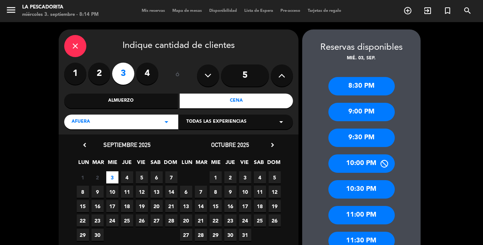 The height and width of the screenshot is (245, 483). I want to click on i: exit_to_app, so click(428, 11).